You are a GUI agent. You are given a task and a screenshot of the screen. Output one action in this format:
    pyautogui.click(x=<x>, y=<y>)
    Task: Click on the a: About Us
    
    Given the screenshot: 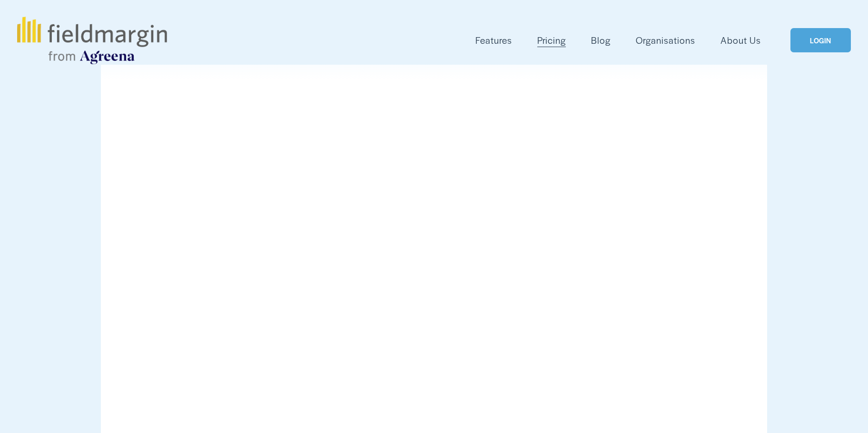 What is the action you would take?
    pyautogui.click(x=741, y=40)
    